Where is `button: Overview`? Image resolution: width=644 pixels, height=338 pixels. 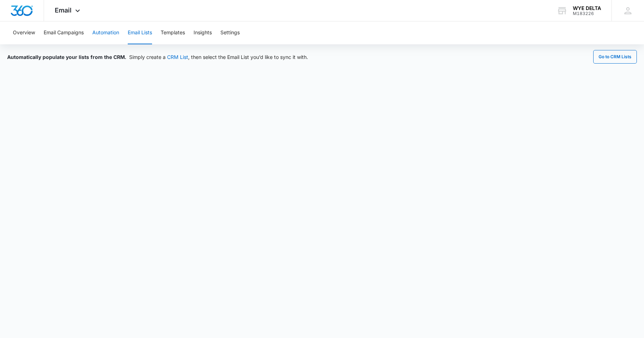
button: Overview is located at coordinates (24, 33).